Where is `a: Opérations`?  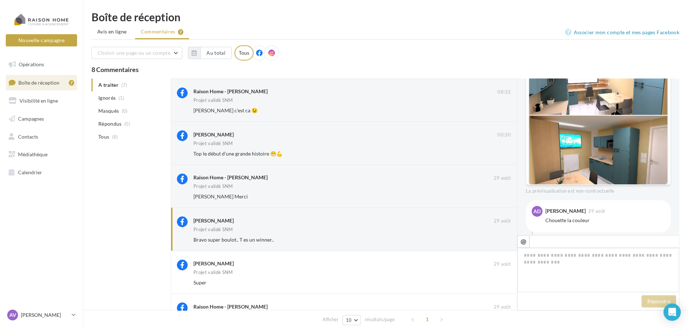 a: Opérations is located at coordinates (41, 65).